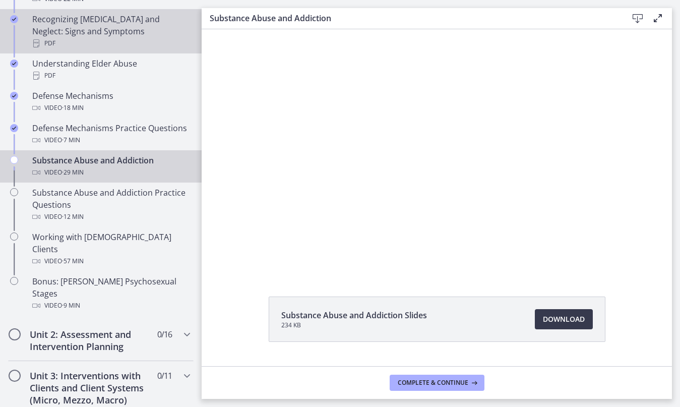 The height and width of the screenshot is (407, 680). Describe the element at coordinates (111, 70) in the screenshot. I see `div: Understanding Elder Abuse` at that location.